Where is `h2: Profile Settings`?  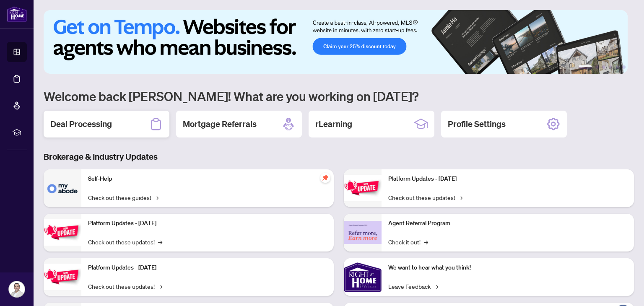 h2: Profile Settings is located at coordinates (477, 124).